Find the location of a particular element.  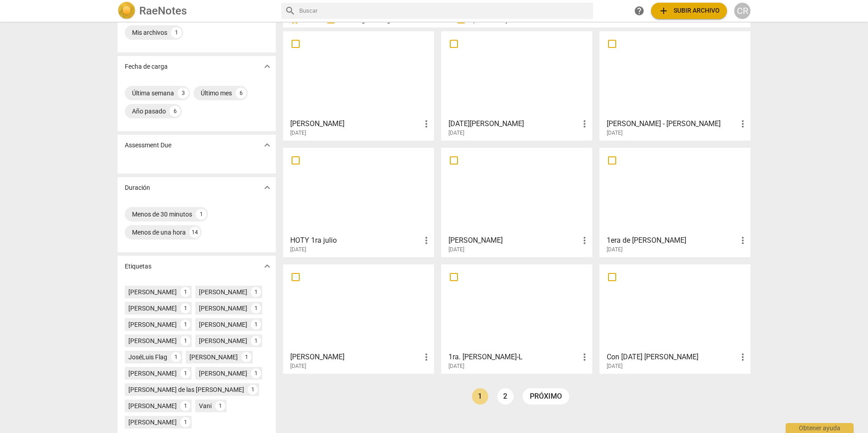

h3: Lucy correa is located at coordinates (355, 357).